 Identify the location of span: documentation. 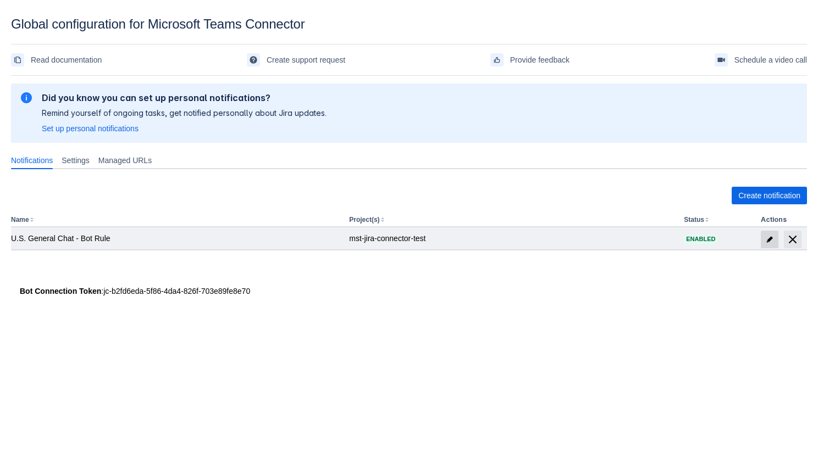
(18, 60).